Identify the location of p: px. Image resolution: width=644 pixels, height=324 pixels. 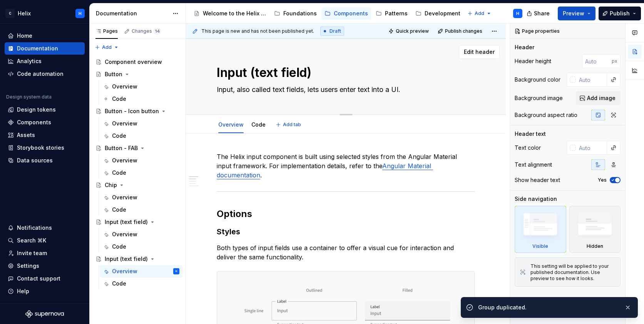
(614, 61).